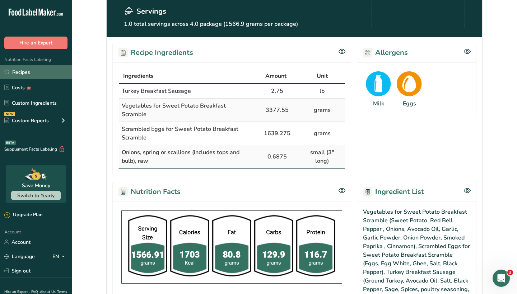  Describe the element at coordinates (156, 91) in the screenshot. I see `span: Turkey Breakfast Sausage` at that location.